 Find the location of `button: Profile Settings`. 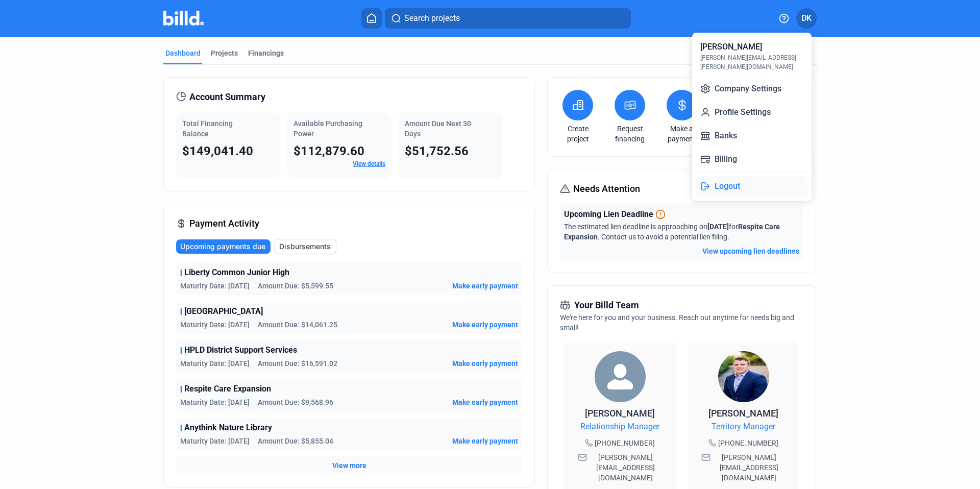

button: Profile Settings is located at coordinates (752, 112).